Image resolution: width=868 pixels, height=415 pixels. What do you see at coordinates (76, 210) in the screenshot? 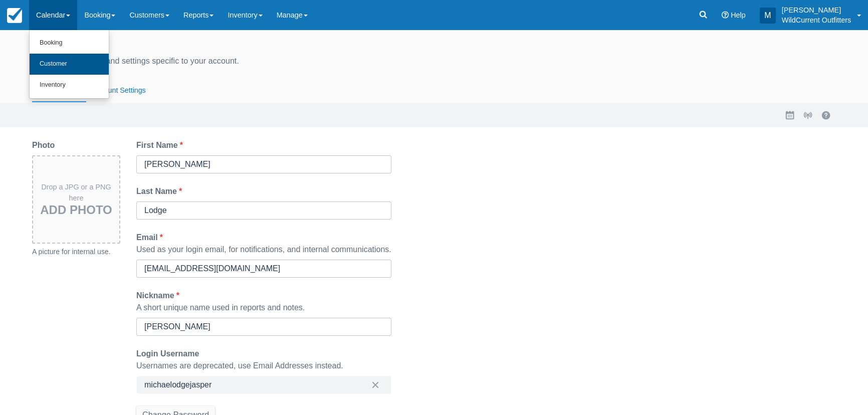
I see `h3: Add Photo` at bounding box center [76, 210].